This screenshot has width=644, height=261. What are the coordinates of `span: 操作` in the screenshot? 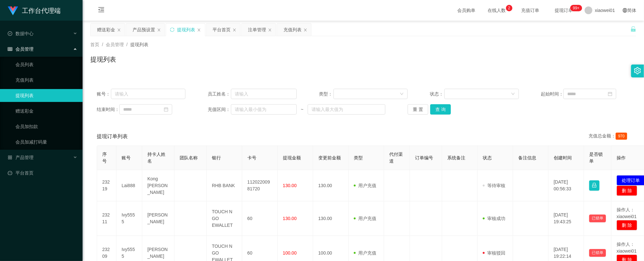 It's located at (622, 158).